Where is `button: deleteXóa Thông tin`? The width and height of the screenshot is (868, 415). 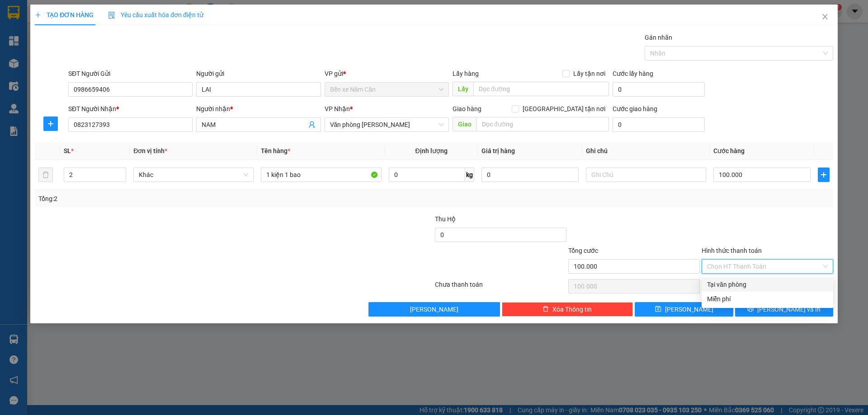 button: deleteXóa Thông tin is located at coordinates (567, 309).